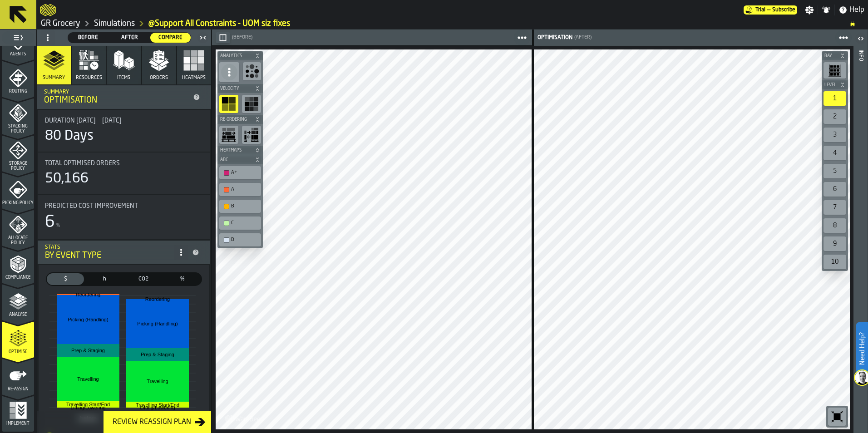 The width and height of the screenshot is (868, 433). I want to click on span: After, so click(130, 38).